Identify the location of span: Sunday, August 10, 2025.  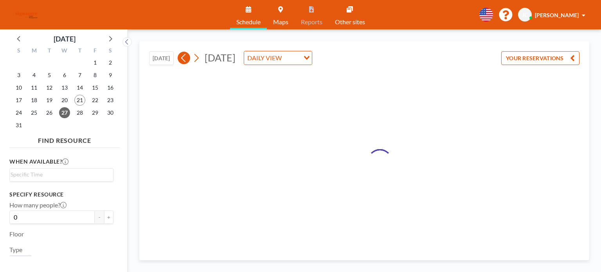
(19, 88).